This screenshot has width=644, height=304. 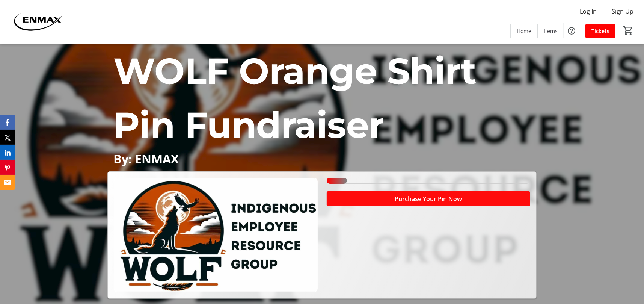 What do you see at coordinates (601, 31) in the screenshot?
I see `a: Tickets` at bounding box center [601, 31].